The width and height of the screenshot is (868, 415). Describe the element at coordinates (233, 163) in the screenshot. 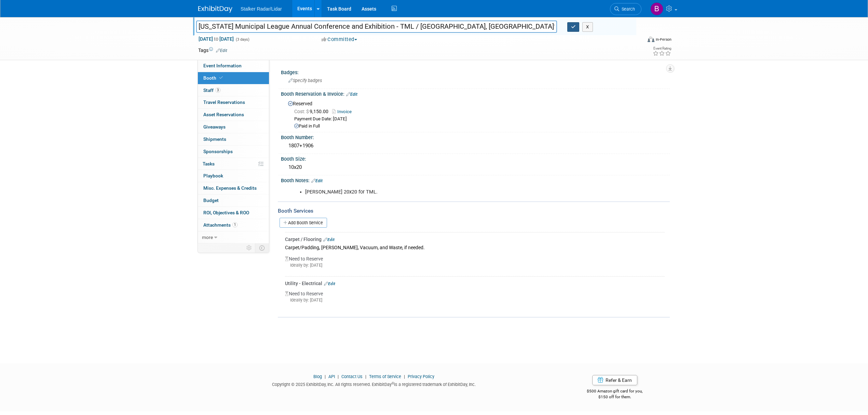

I see `a: Tasks` at that location.